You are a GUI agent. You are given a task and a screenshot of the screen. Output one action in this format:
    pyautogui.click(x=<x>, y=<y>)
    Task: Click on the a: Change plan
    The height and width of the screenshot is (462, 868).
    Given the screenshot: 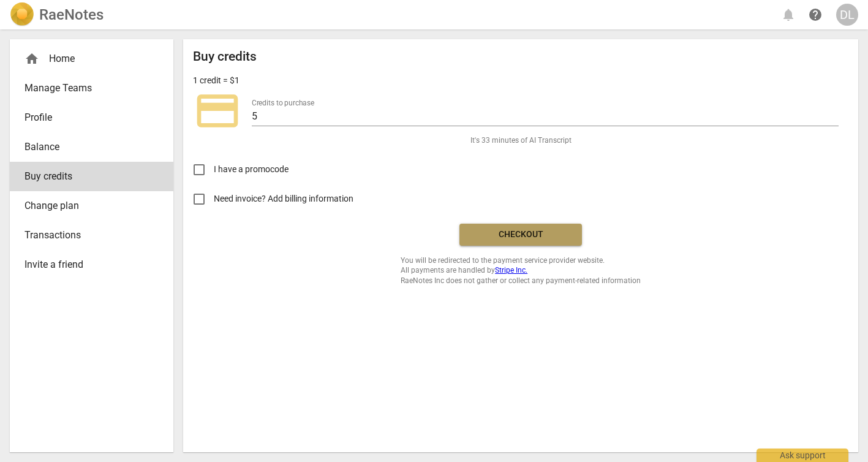 What is the action you would take?
    pyautogui.click(x=91, y=206)
    